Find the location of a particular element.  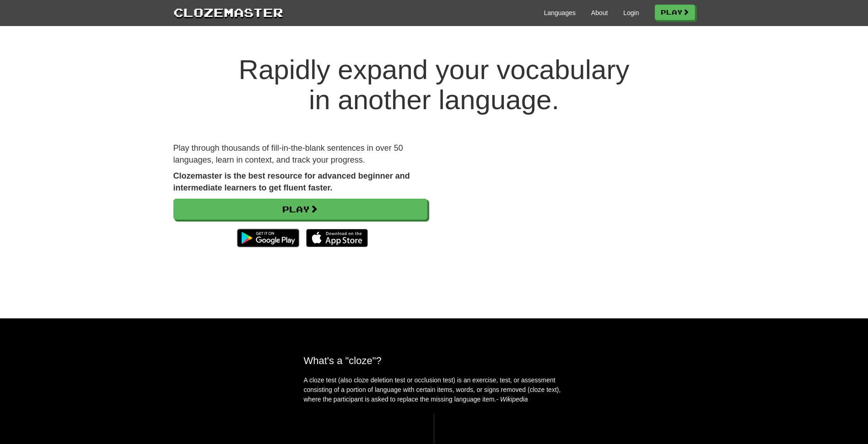

a: Languages is located at coordinates (559, 13).